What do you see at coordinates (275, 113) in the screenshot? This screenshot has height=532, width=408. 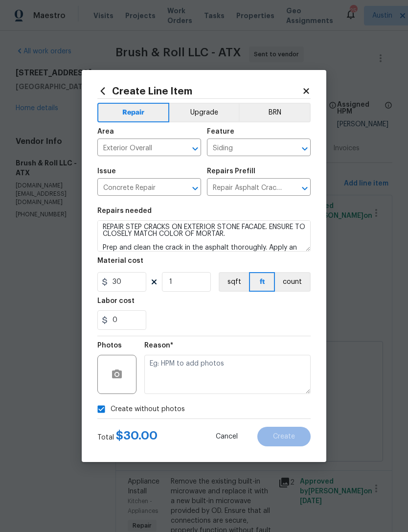 I see `button: BRN` at bounding box center [275, 113].